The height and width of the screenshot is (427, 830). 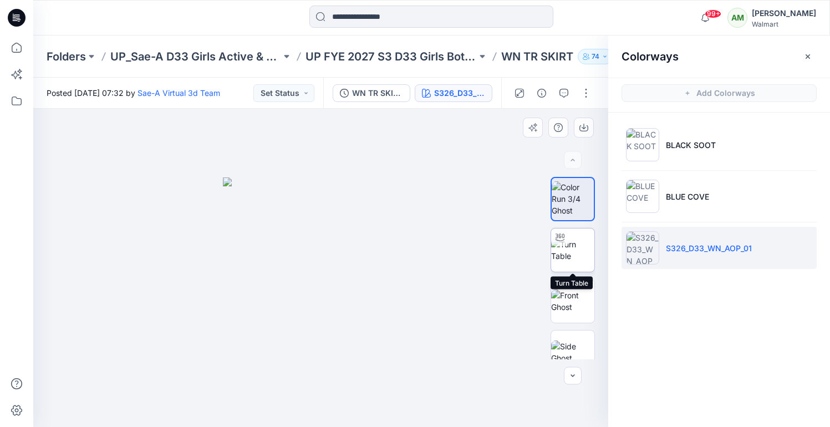 What do you see at coordinates (537, 57) in the screenshot?
I see `p: WN TR SKIRT` at bounding box center [537, 57].